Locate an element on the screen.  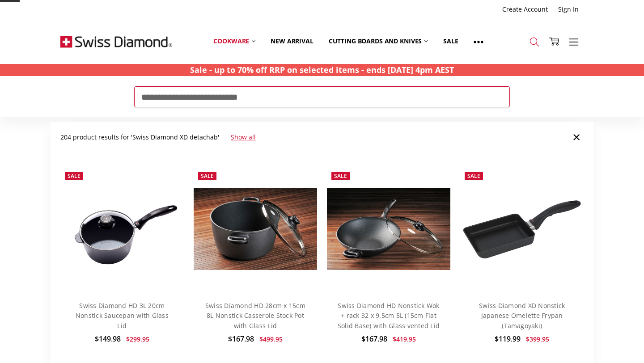
a: Swiss Diamond HD Nonstick Wok + rack 32 x 9.5cm 5L (15cm Flat Solid Base) with Glass vented Lid is located at coordinates (388, 315).